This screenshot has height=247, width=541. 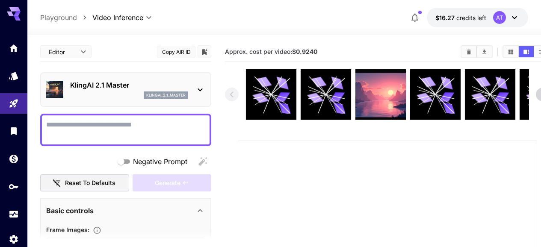 I want to click on p: klingai_2_1_master, so click(x=166, y=95).